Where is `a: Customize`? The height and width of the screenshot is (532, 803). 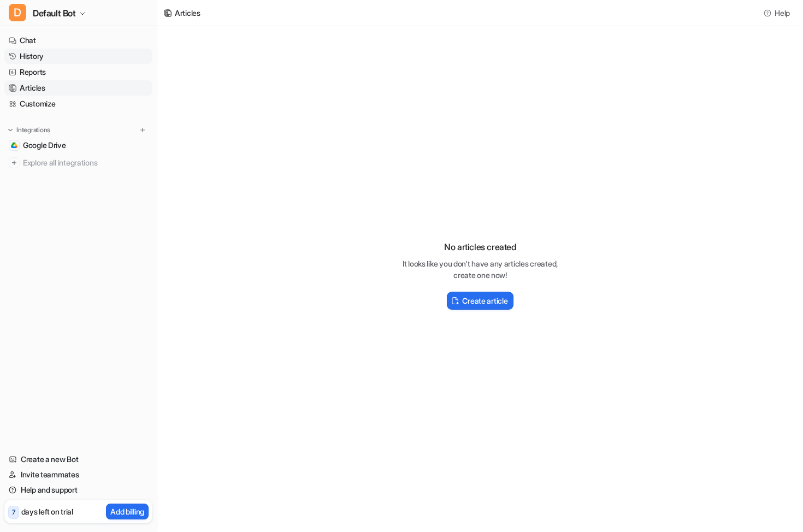 a: Customize is located at coordinates (78, 104).